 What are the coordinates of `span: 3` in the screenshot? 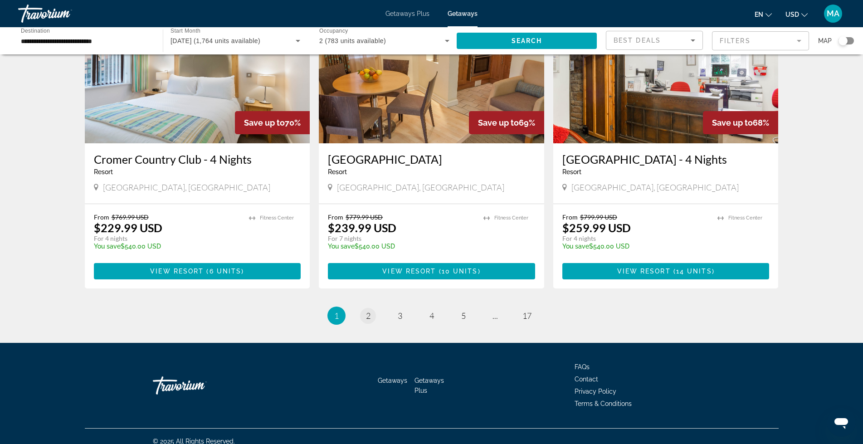 It's located at (400, 316).